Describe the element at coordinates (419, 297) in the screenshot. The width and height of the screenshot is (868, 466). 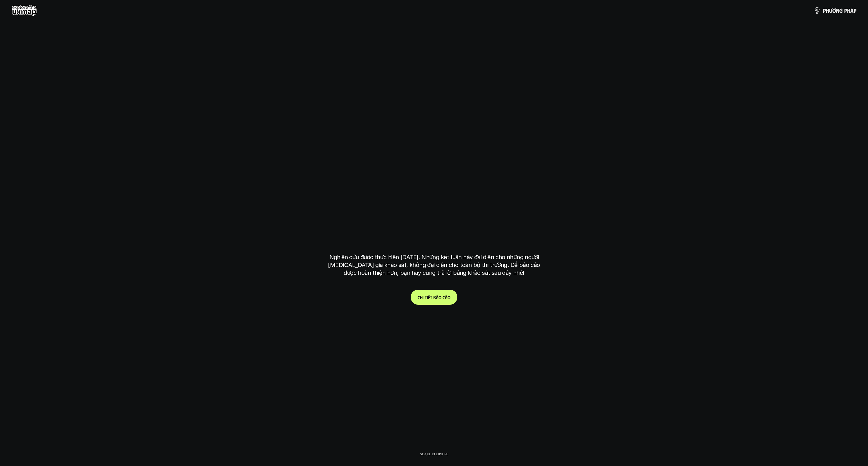
I see `span: C` at that location.